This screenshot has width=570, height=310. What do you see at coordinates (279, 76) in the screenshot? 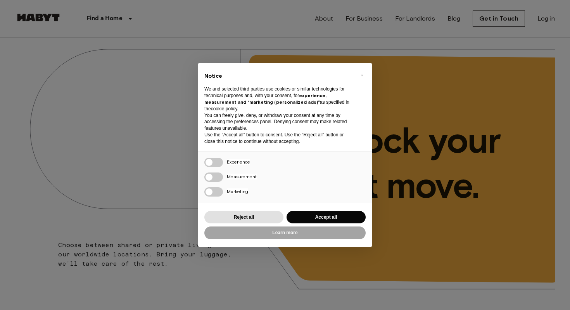
I see `h2: Notice` at bounding box center [279, 76].